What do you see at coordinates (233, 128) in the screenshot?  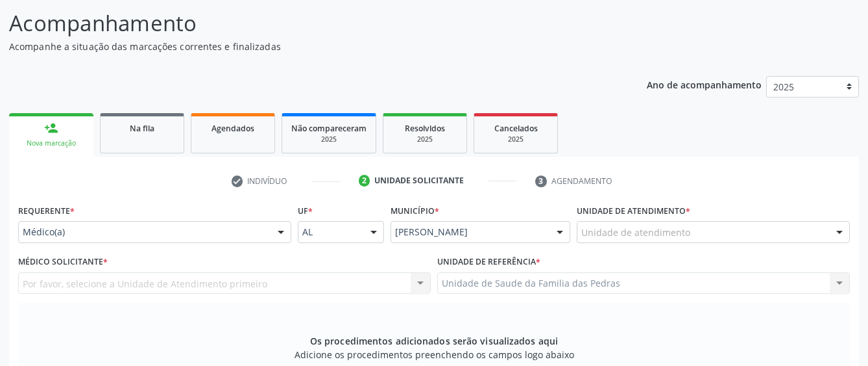 I see `span: Agendados` at bounding box center [233, 128].